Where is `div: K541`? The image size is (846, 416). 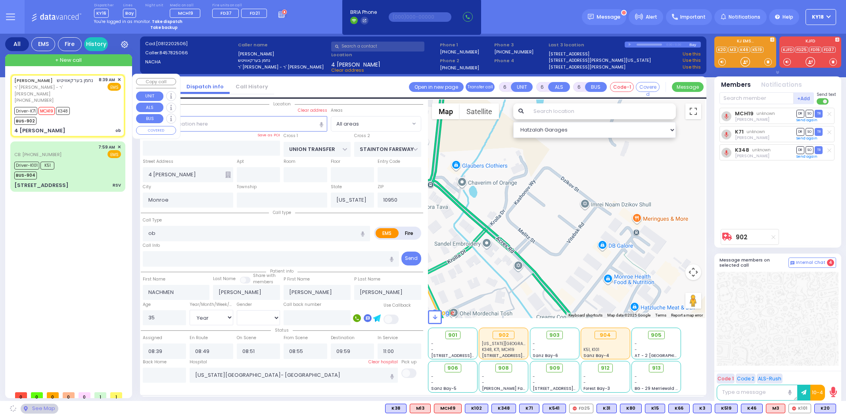
div: K541 is located at coordinates (554, 409).